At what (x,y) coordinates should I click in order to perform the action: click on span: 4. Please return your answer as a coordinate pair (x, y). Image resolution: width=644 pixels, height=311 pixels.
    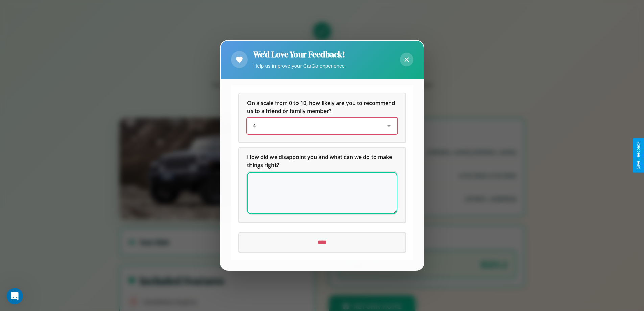
    Looking at the image, I should click on (254, 126).